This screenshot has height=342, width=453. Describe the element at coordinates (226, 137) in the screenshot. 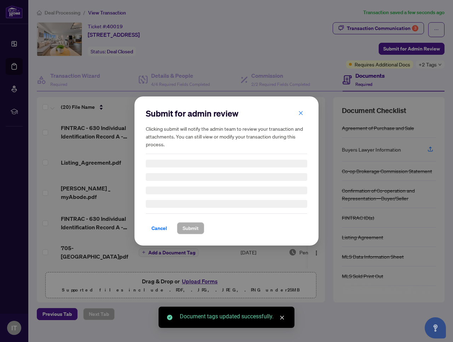

I see `h5: Clicking submit will notify the admin team to review your transaction and attachments. You can st...` at that location.